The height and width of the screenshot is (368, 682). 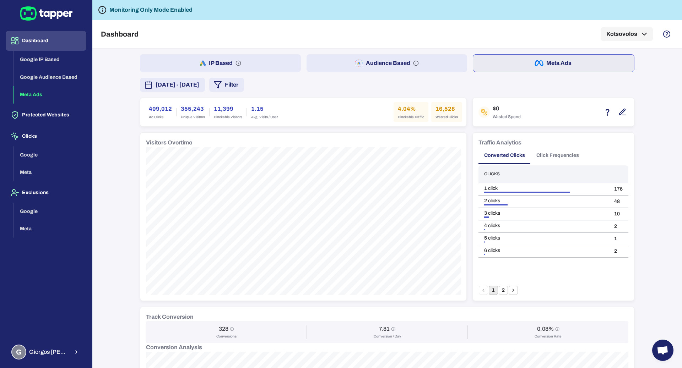 What do you see at coordinates (411, 109) in the screenshot?
I see `h6: 4.04%` at bounding box center [411, 109].